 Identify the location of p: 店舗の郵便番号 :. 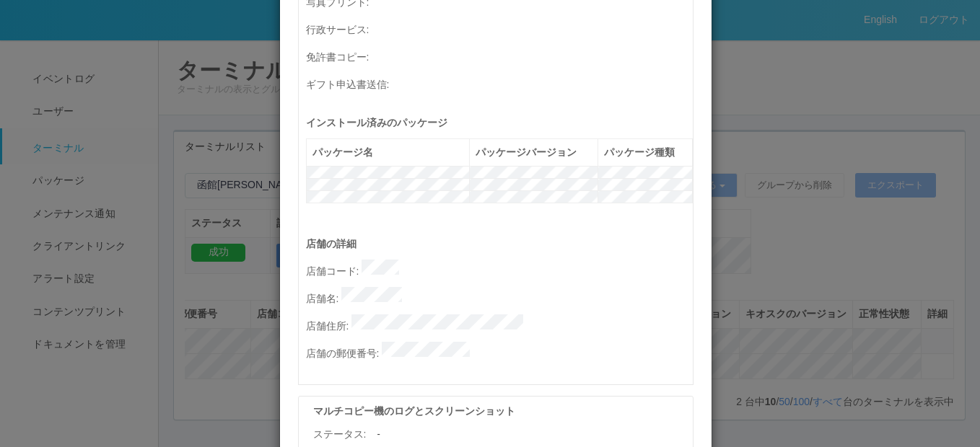
(499, 351).